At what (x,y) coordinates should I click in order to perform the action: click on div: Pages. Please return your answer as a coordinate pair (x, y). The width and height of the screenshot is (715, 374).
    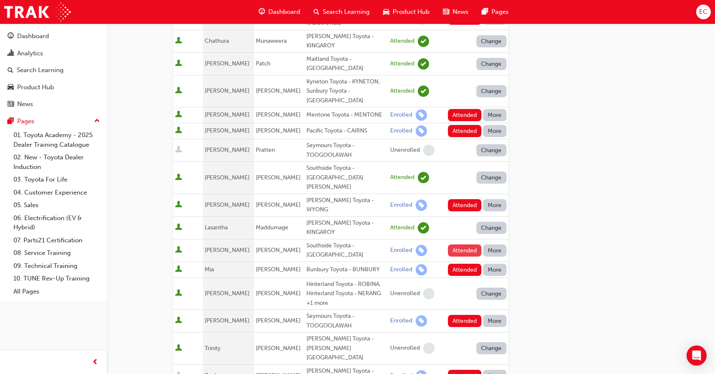
    Looking at the image, I should click on (26, 121).